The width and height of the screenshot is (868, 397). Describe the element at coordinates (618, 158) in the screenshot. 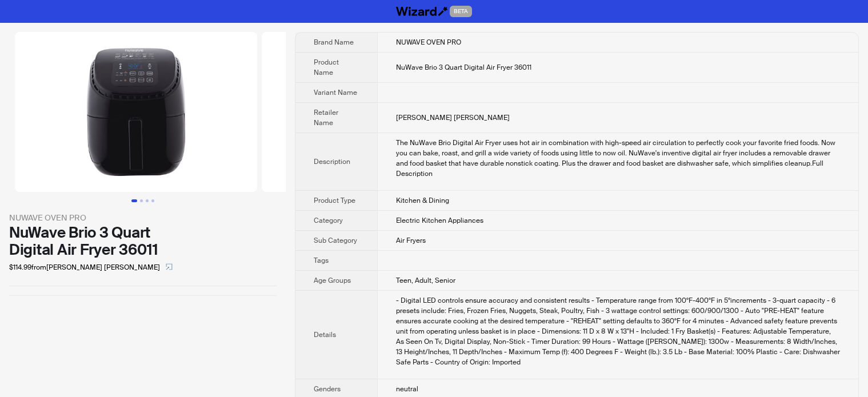

I see `div: The NuWave Brio Digital Air Fryer uses hot air in combination with high-speed air circulation to ...` at that location.